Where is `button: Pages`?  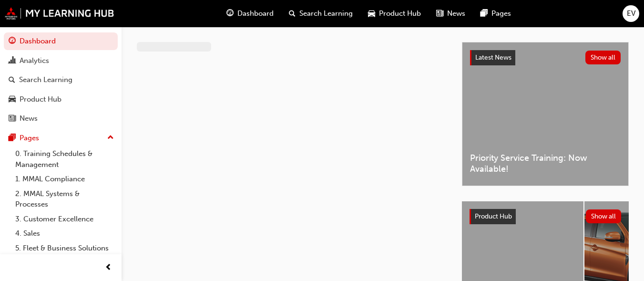
button: Pages is located at coordinates (61, 138).